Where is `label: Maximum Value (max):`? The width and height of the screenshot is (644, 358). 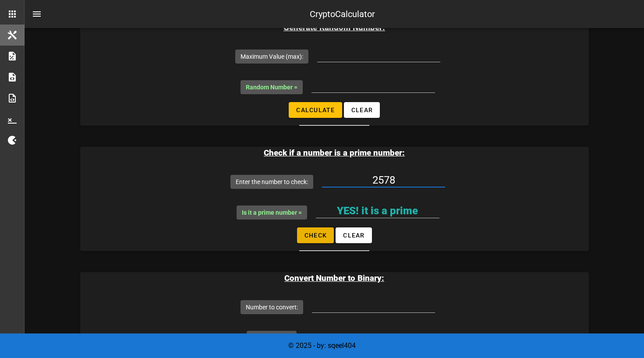 label: Maximum Value (max): is located at coordinates (272, 57).